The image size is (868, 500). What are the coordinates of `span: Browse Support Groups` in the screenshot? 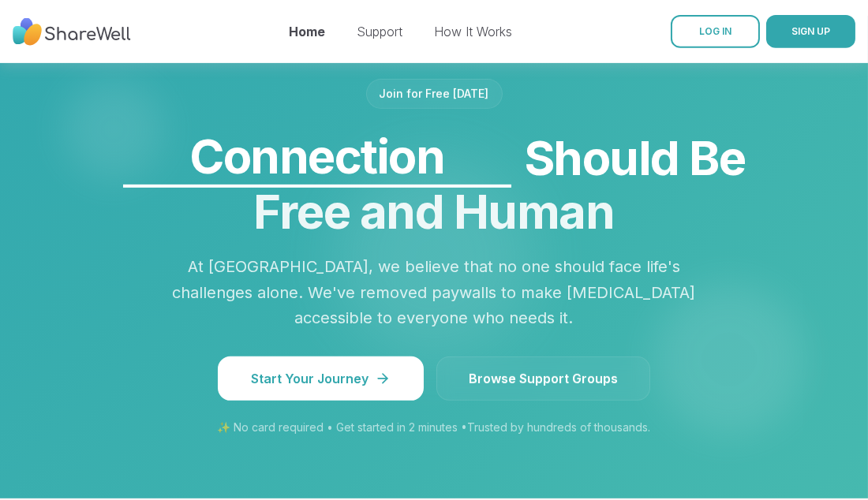 It's located at (543, 379).